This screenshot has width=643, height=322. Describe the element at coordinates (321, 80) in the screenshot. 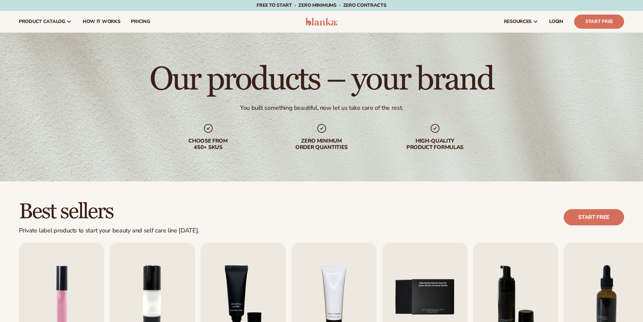

I see `h1: Our products – your brand` at that location.